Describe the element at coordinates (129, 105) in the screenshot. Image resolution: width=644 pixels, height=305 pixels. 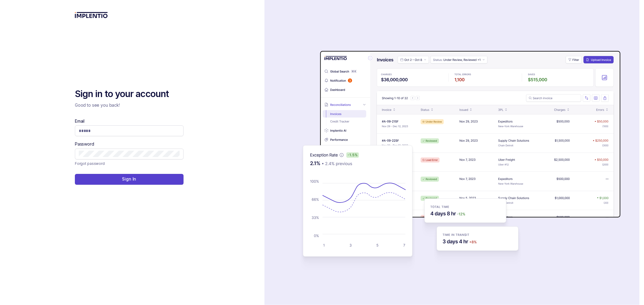
I see `p: Good to see you back!` at that location.